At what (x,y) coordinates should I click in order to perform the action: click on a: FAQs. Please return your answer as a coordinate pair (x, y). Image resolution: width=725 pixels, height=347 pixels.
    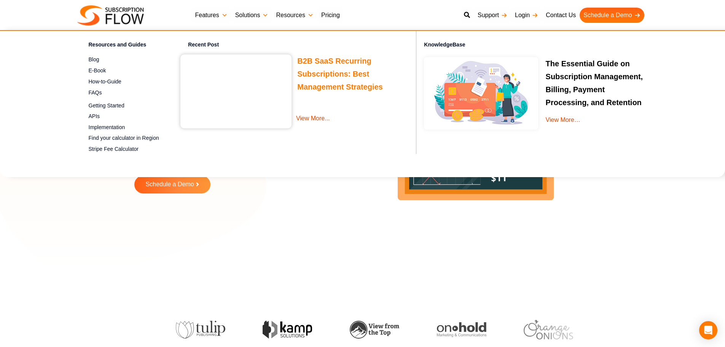
    Looking at the image, I should click on (125, 92).